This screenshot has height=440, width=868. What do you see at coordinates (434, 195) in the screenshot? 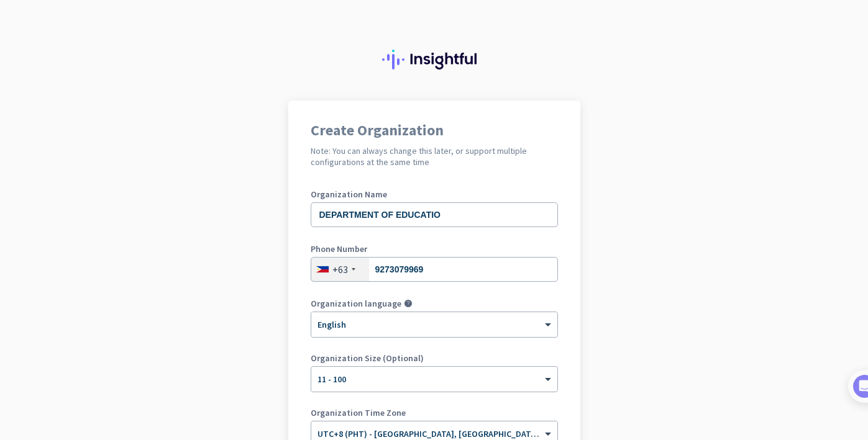
I see `label: Organization Name` at bounding box center [434, 195].